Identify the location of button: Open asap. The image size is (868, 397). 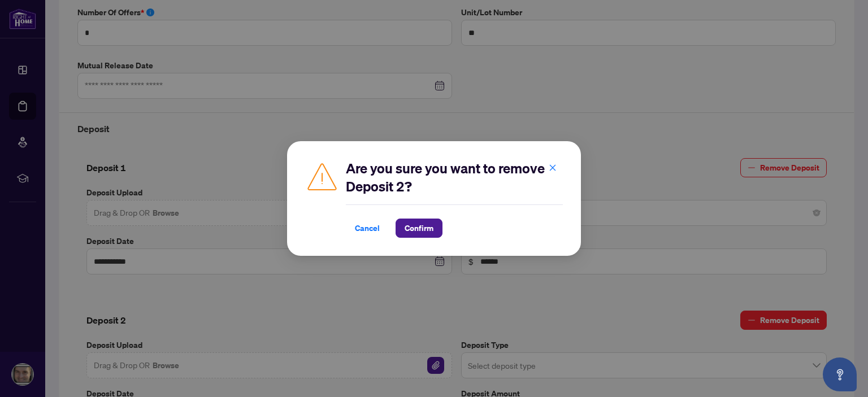
(840, 375).